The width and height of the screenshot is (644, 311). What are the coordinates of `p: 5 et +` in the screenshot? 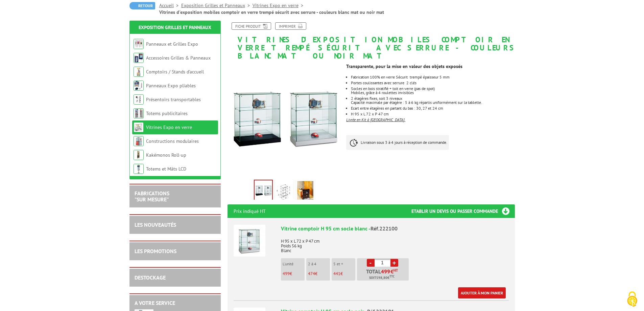 It's located at (344, 264).